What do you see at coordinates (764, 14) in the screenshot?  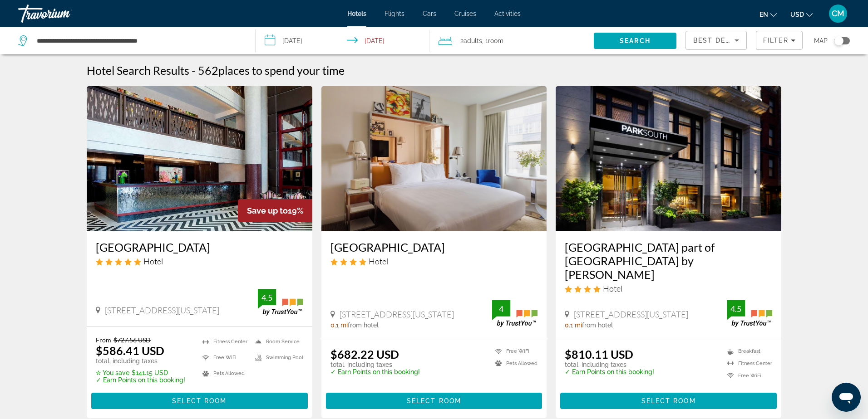 I see `span: en` at bounding box center [764, 14].